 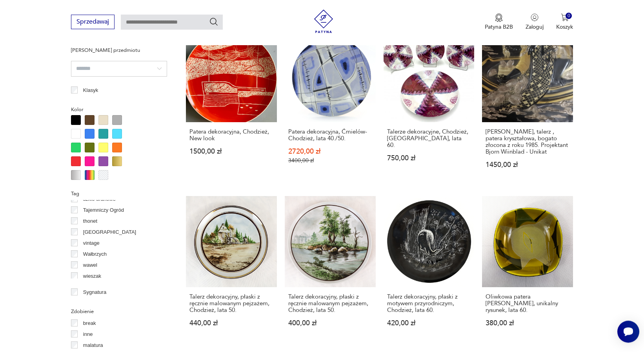 What do you see at coordinates (499, 22) in the screenshot?
I see `button: Patyna B2B` at bounding box center [499, 22].